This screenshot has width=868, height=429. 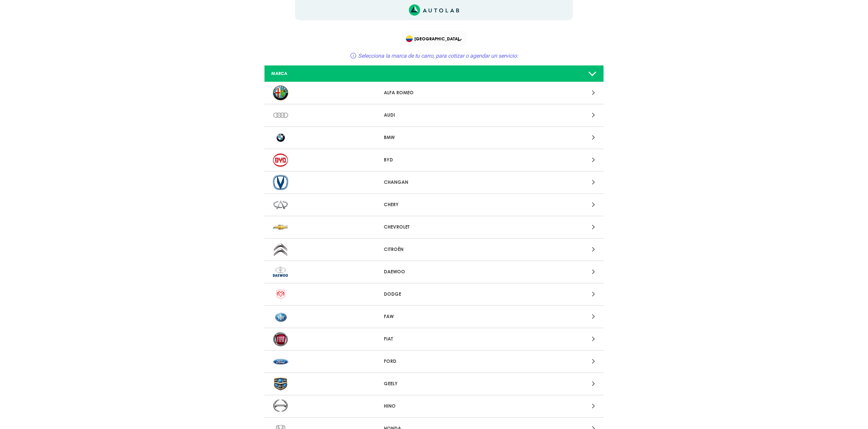 What do you see at coordinates (280, 182) in the screenshot?
I see `img: CHANGAN` at bounding box center [280, 182].